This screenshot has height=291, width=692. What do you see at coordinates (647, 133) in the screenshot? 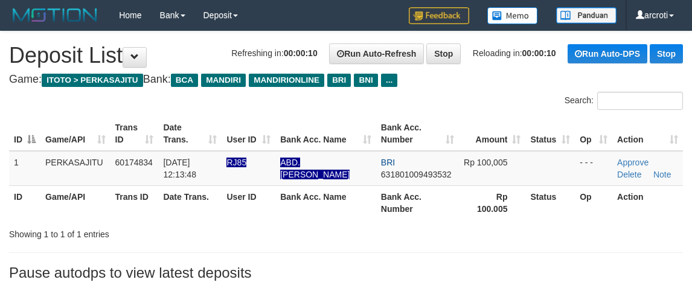
I see `th: Action: activate to sort column ascending` at bounding box center [647, 133].